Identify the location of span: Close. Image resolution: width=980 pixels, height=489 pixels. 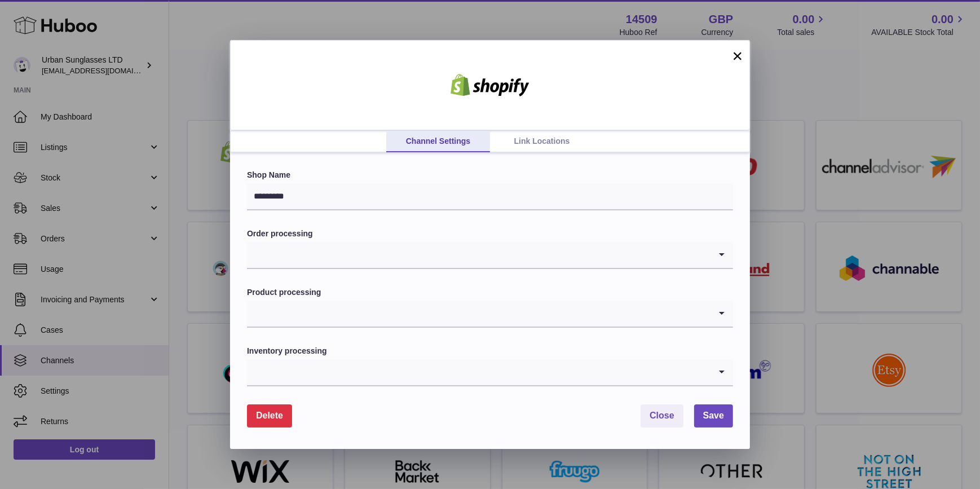
(662, 416).